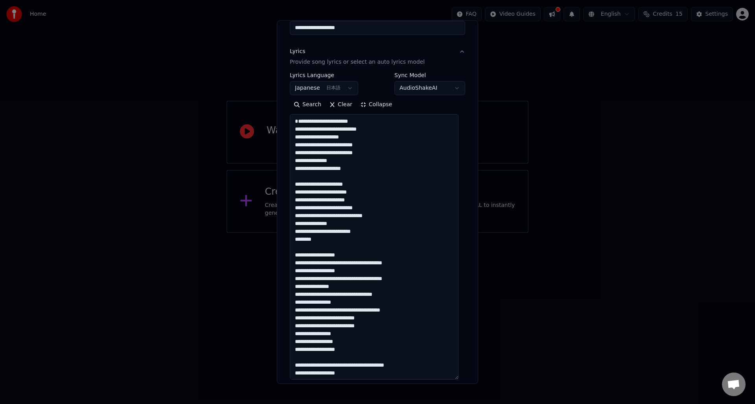  Describe the element at coordinates (376, 105) in the screenshot. I see `button: Collapse` at that location.